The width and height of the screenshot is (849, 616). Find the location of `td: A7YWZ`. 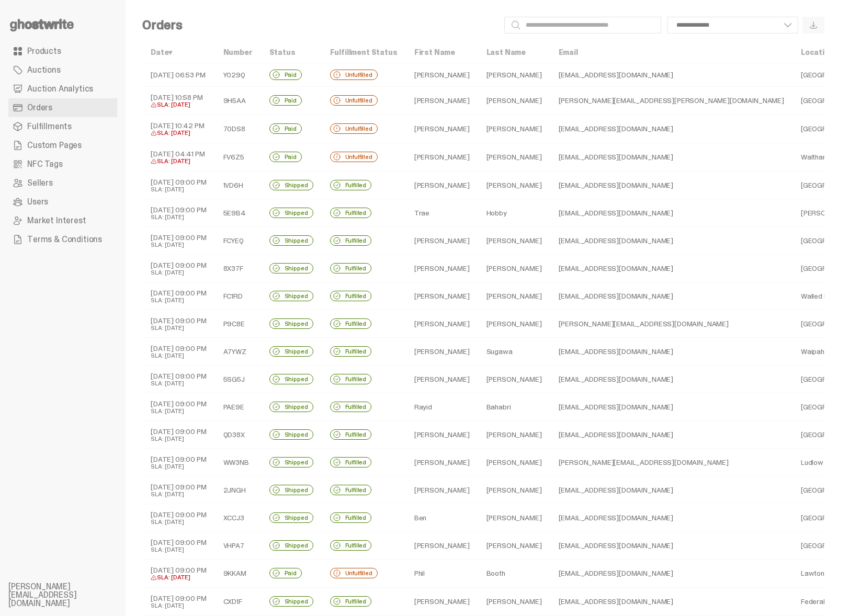

td: A7YWZ is located at coordinates (238, 350).